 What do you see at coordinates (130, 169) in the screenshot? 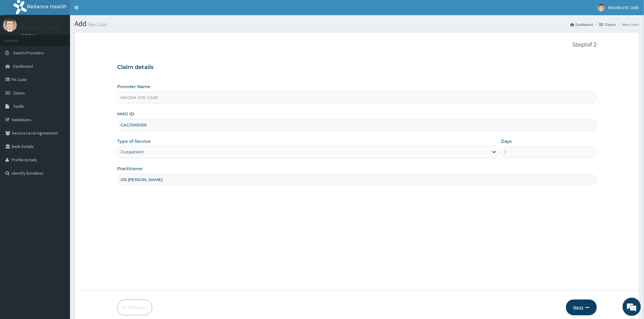
I see `label: Practitioner` at bounding box center [130, 169].